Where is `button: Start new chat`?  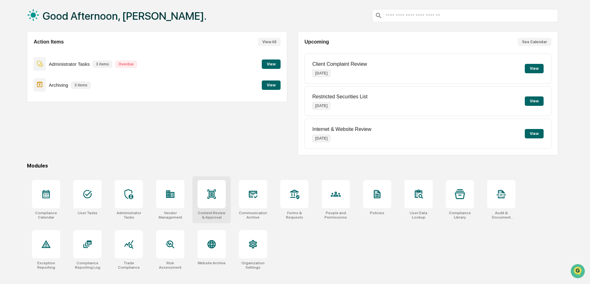
button: Start new chat is located at coordinates (110, 54).